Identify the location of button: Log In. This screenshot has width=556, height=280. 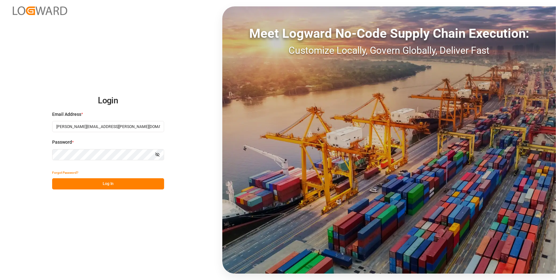
(108, 183).